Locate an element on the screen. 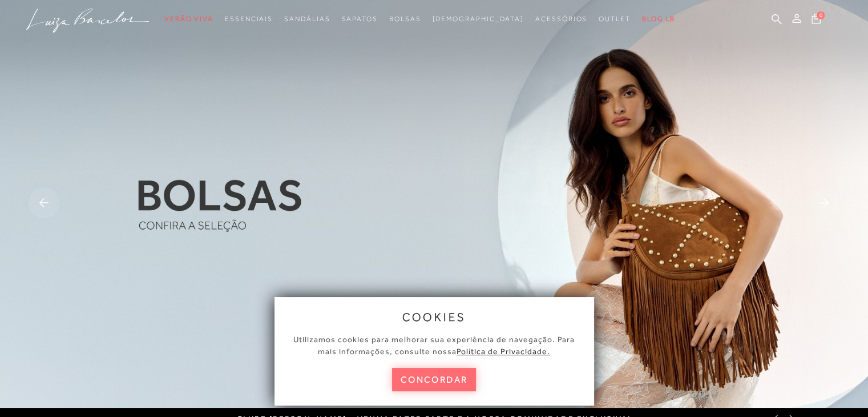  span: Bolsas is located at coordinates (406, 19).